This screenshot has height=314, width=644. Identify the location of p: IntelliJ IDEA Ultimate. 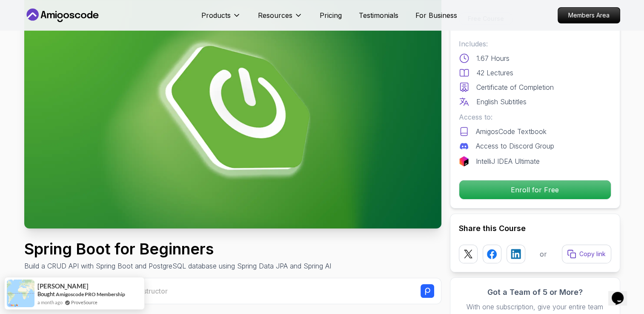
(507, 161).